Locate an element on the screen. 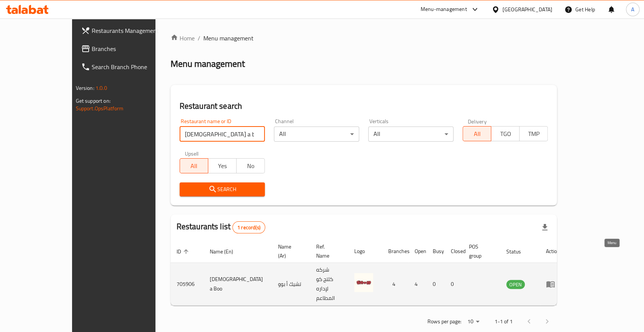 The width and height of the screenshot is (644, 332). td: تشيك أ بوو is located at coordinates (291, 284).